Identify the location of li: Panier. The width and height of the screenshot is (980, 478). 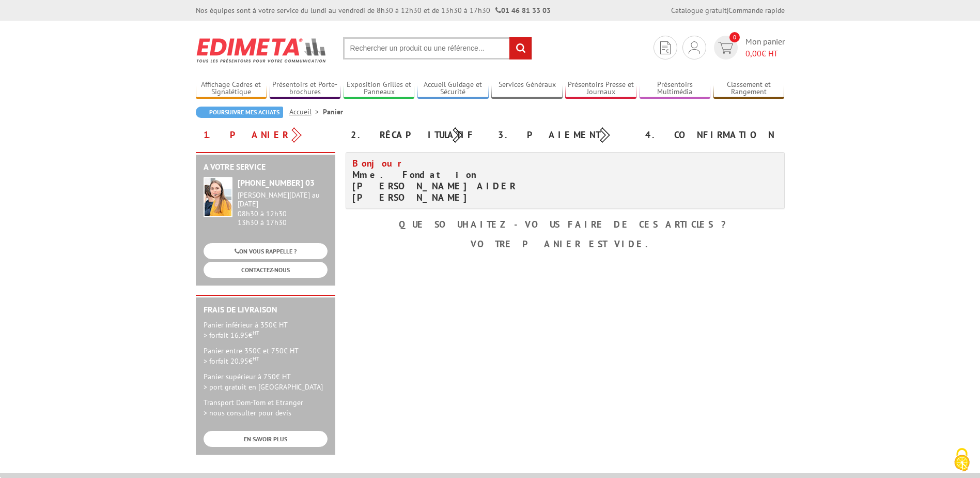
(333, 111).